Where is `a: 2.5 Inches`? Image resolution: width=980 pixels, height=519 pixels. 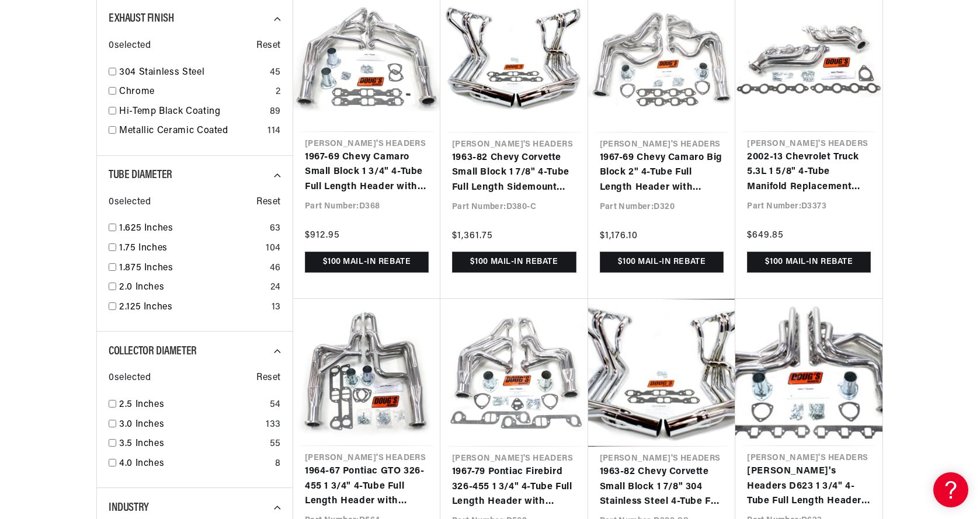
a: 2.5 Inches is located at coordinates (192, 406).